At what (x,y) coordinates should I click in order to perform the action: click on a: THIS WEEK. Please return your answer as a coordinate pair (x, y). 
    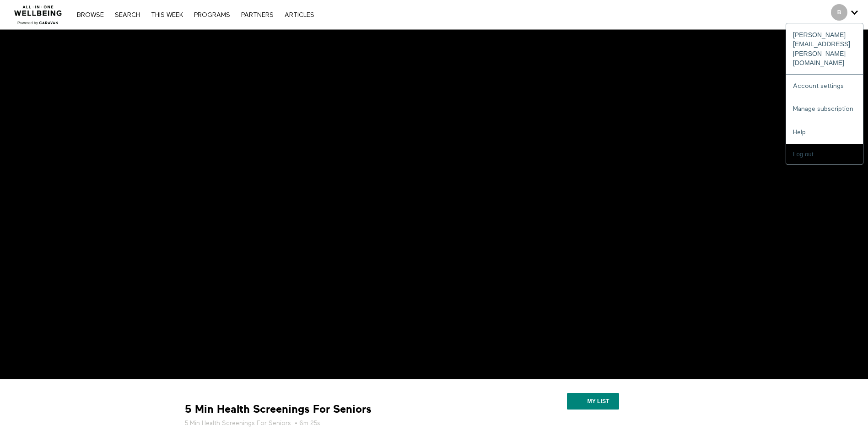
    Looking at the image, I should click on (167, 15).